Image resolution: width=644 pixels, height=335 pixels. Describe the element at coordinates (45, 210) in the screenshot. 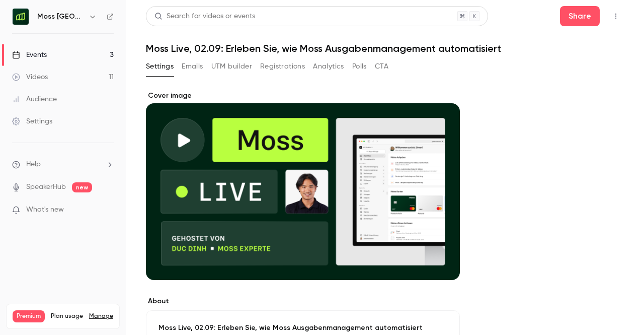

I see `span: What's new` at that location.